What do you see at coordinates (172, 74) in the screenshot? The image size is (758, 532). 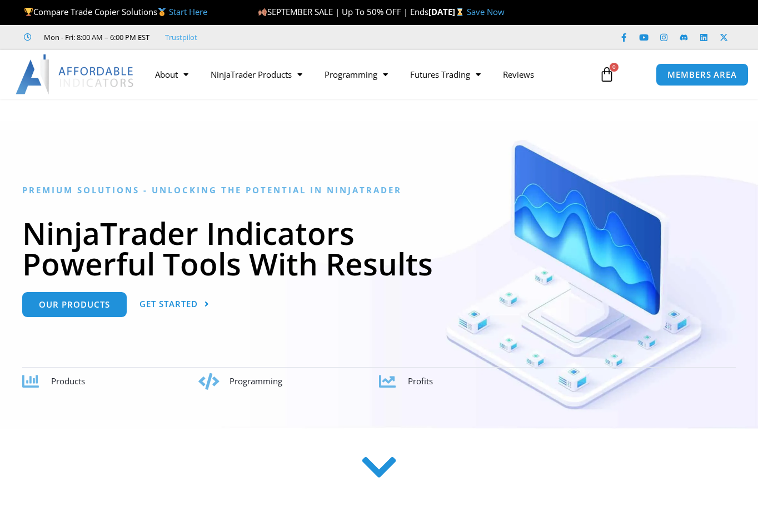 I see `a: About` at bounding box center [172, 74].